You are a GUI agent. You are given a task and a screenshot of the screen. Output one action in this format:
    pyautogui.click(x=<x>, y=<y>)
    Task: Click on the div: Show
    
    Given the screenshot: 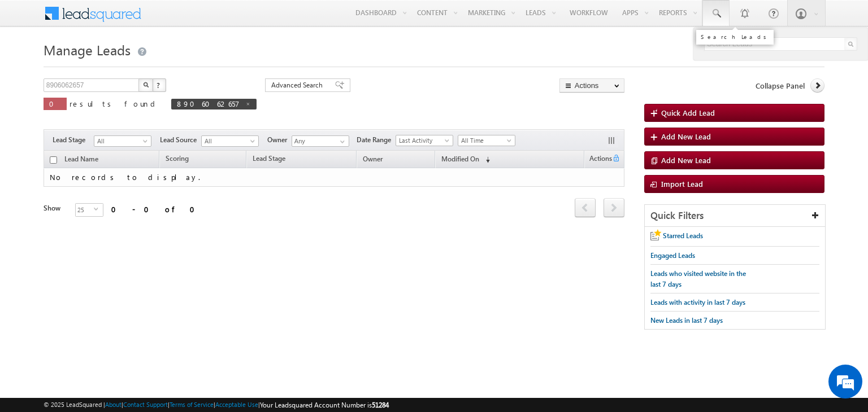 What is the action you would take?
    pyautogui.click(x=55, y=208)
    